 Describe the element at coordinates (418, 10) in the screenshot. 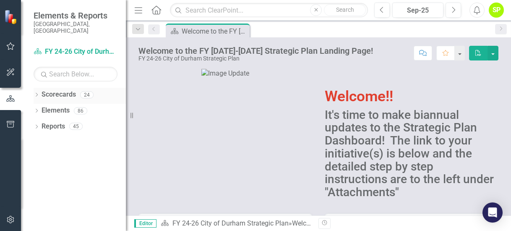

I see `button: Sep-25` at that location.